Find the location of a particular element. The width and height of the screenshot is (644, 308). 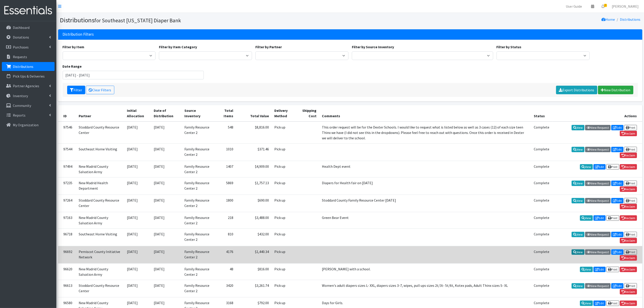

a: Purchases is located at coordinates (28, 47).